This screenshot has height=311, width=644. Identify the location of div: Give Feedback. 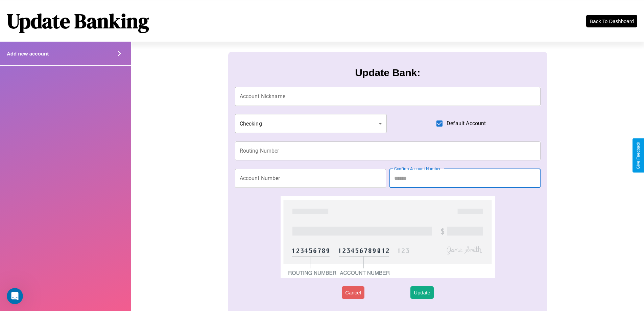
(638, 155).